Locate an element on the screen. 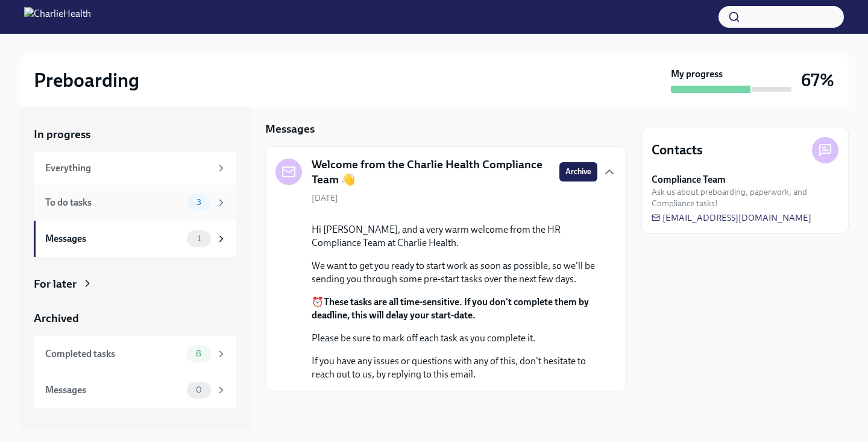 Image resolution: width=868 pixels, height=442 pixels. a: Messages0 is located at coordinates (135, 390).